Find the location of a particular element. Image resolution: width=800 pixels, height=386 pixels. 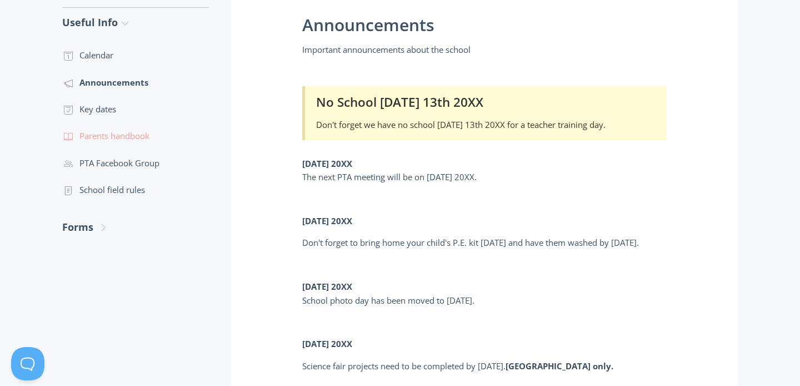

a: Key dates is located at coordinates (136, 109).